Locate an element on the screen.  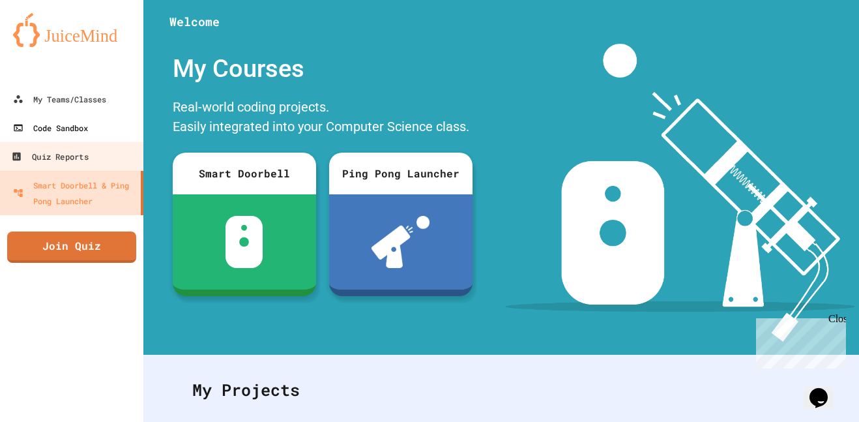
img: ppl-with-ball.png is located at coordinates (400, 242).